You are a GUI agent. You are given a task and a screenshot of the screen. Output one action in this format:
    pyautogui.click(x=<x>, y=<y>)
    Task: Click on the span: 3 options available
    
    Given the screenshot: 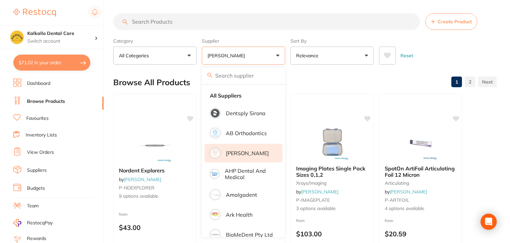 What is the action you would take?
    pyautogui.click(x=332, y=209)
    